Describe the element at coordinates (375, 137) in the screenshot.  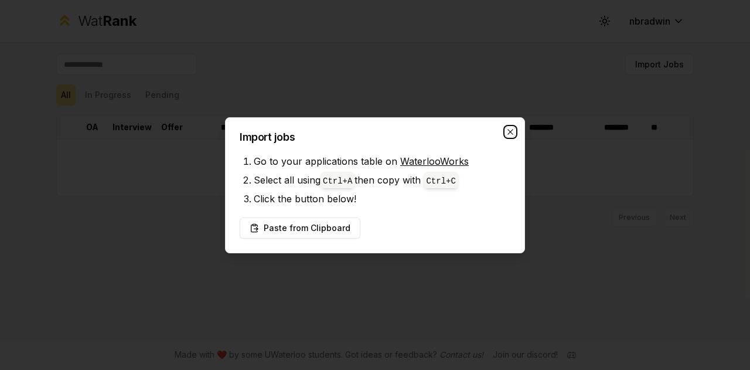
I see `h2: Import jobs` at that location.